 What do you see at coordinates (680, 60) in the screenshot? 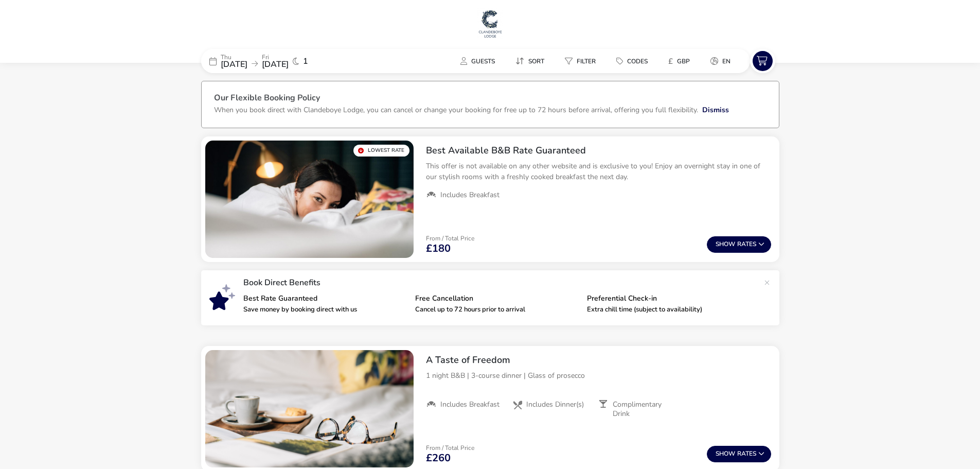
I see `button: £GBP` at bounding box center [680, 60].